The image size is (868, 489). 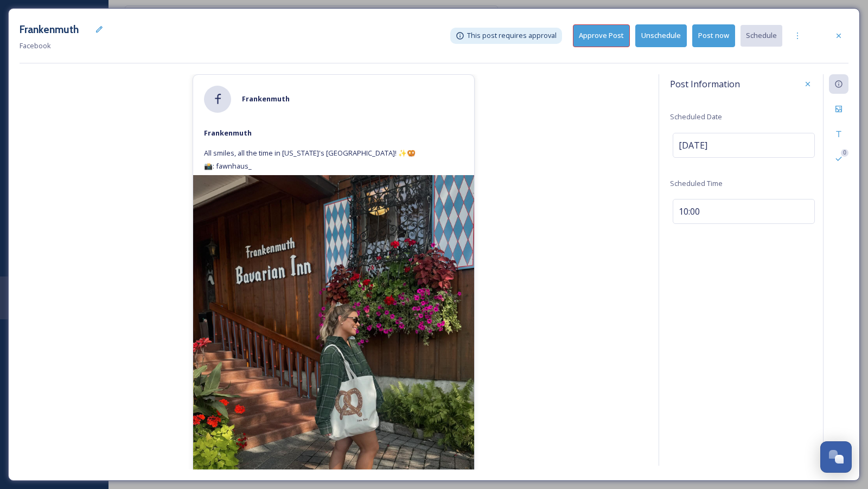 I want to click on span: Facebook, so click(x=35, y=46).